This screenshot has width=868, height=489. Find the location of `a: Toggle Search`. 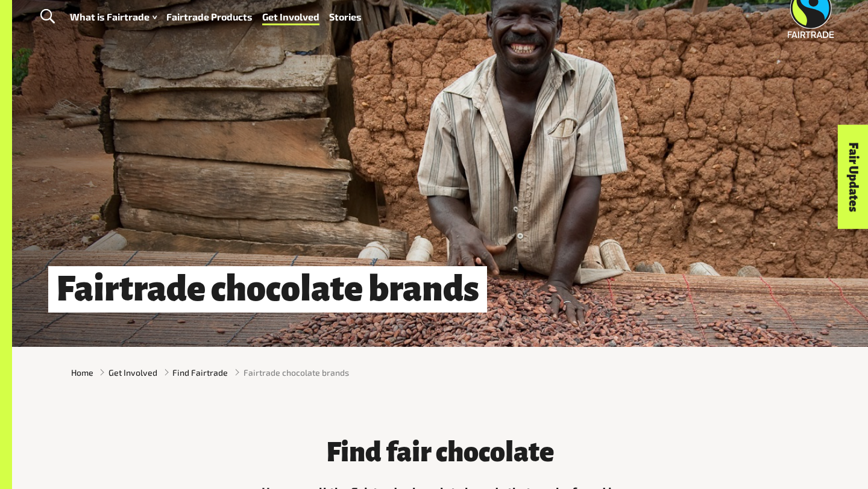

a: Toggle Search is located at coordinates (47, 17).